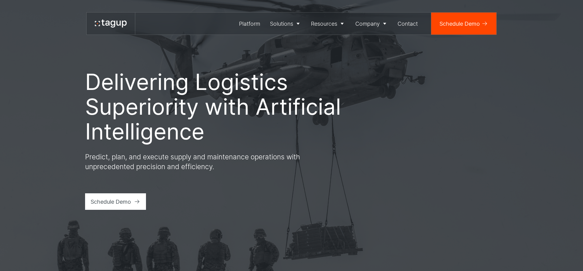 The image size is (583, 271). What do you see at coordinates (372, 24) in the screenshot?
I see `a: Company` at bounding box center [372, 24].